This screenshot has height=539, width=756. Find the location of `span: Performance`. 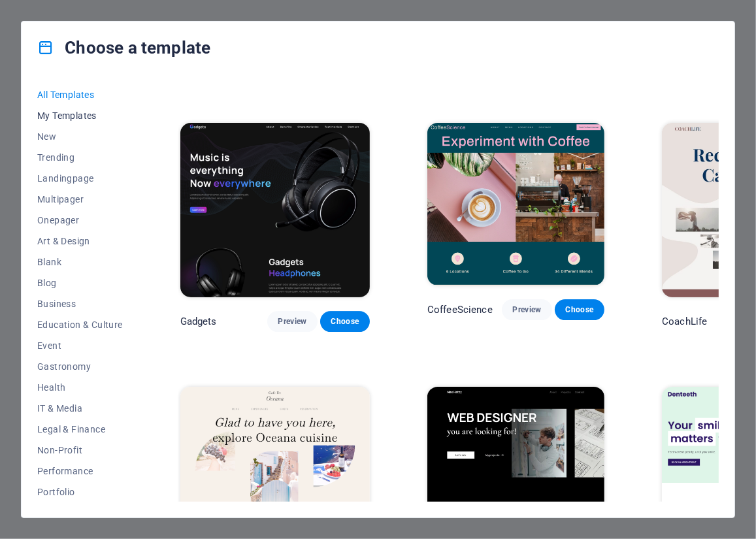

span: Performance is located at coordinates (80, 471).